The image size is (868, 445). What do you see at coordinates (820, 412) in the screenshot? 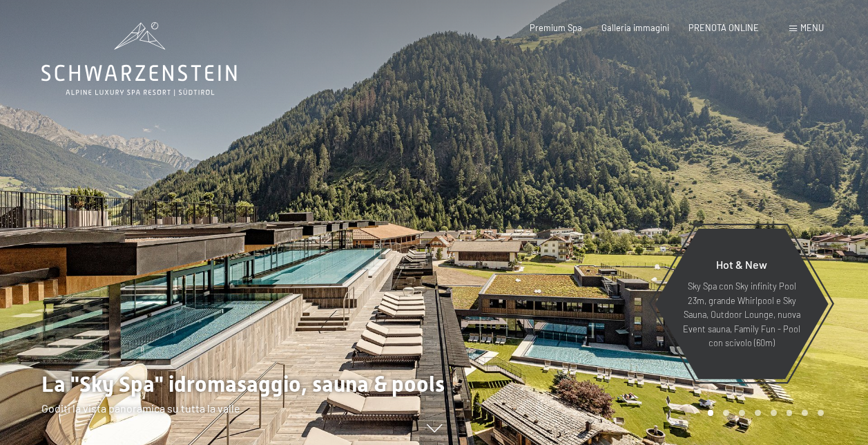
I see `div: Carousel Page 8` at bounding box center [820, 412].